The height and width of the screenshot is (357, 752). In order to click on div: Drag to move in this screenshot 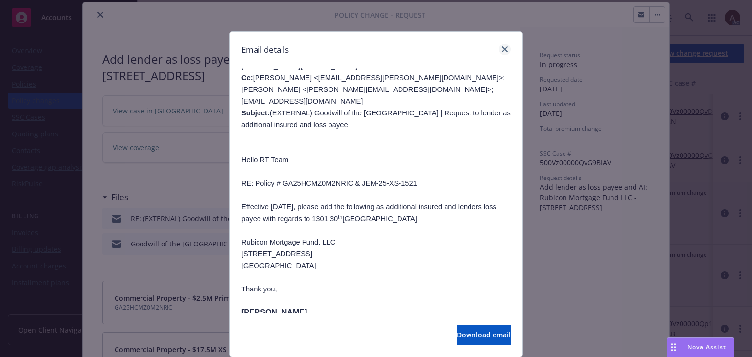, I will do `click(673, 347)`.